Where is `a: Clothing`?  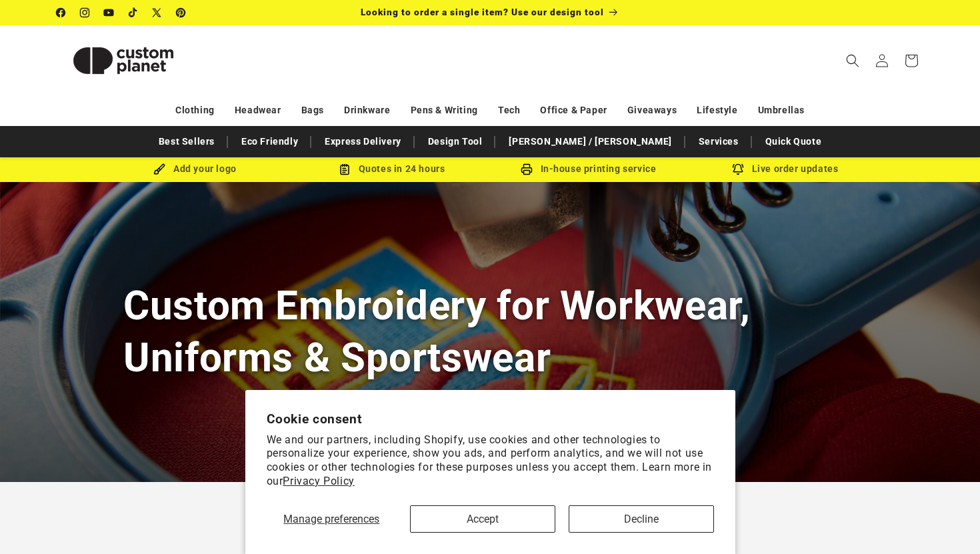
a: Clothing is located at coordinates (195, 110).